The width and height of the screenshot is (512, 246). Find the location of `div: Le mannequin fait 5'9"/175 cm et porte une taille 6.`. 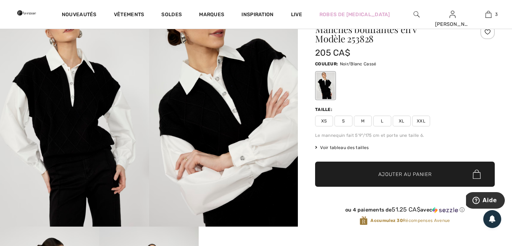

div: Le mannequin fait 5'9"/175 cm et porte une taille 6. is located at coordinates (405, 135).